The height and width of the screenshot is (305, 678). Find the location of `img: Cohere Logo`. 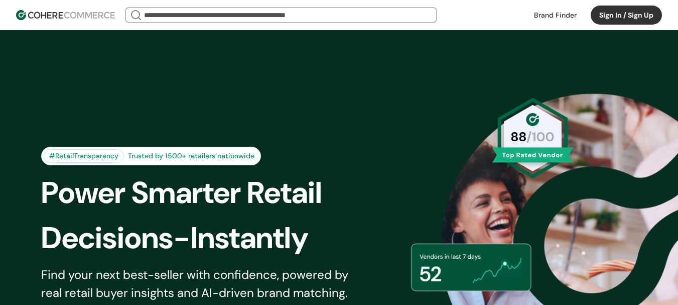

img: Cohere Logo is located at coordinates (65, 15).